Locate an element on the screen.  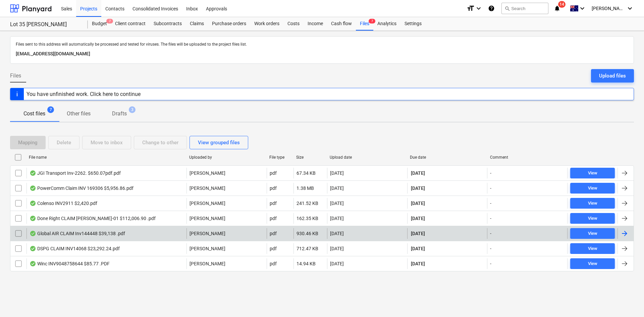
div: Income is located at coordinates (315, 24).